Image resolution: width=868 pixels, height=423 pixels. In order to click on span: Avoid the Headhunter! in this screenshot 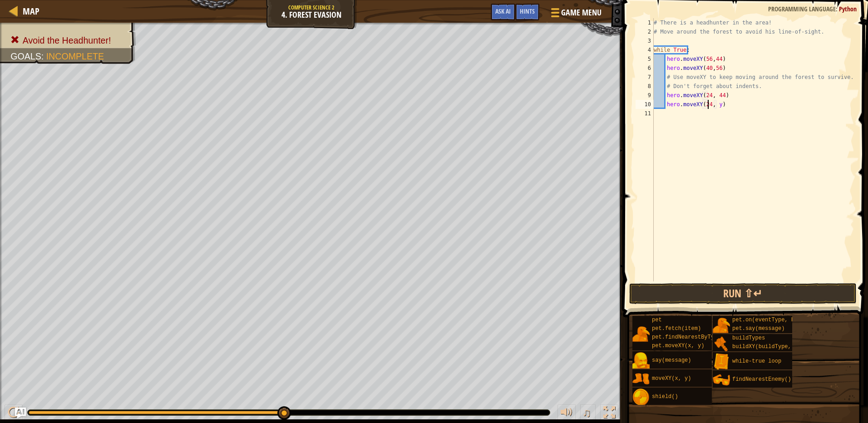, I will do `click(67, 41)`.